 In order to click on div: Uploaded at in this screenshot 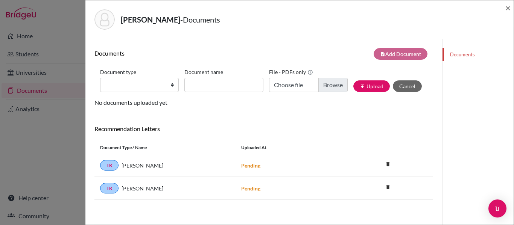, I will do `click(292, 148)`.